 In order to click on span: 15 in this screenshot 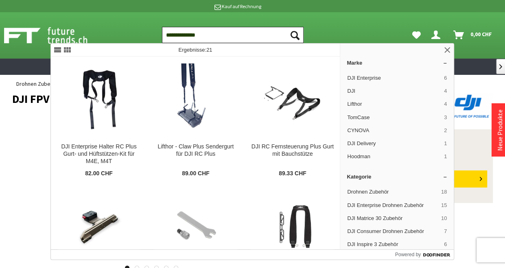, I will do `click(444, 206)`.